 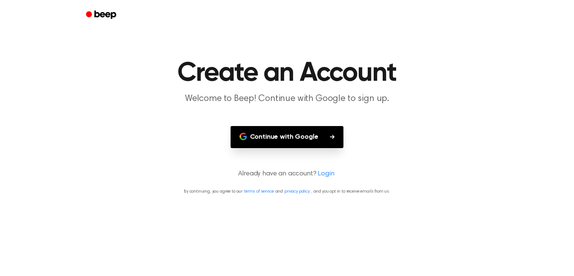 I want to click on a: terms of service, so click(x=258, y=191).